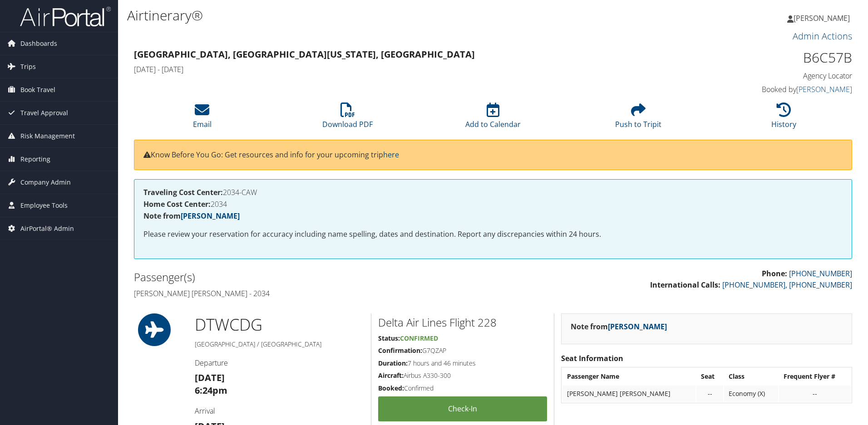 This screenshot has height=425, width=868. Describe the element at coordinates (44, 205) in the screenshot. I see `span: Employee Tools` at that location.